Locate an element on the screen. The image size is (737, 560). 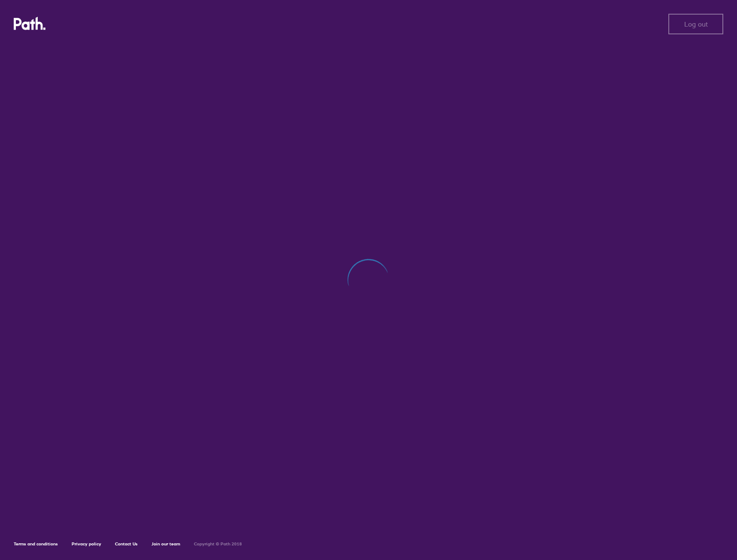
button: Log out is located at coordinates (696, 24).